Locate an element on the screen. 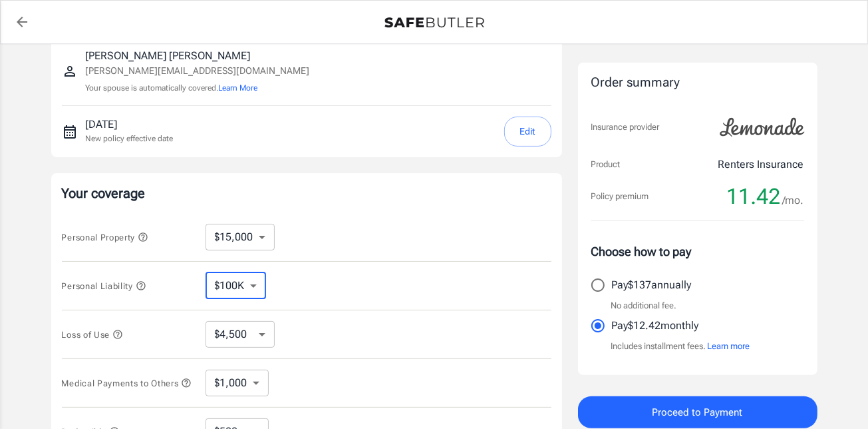  p: Pay $137 annually is located at coordinates (652, 285).